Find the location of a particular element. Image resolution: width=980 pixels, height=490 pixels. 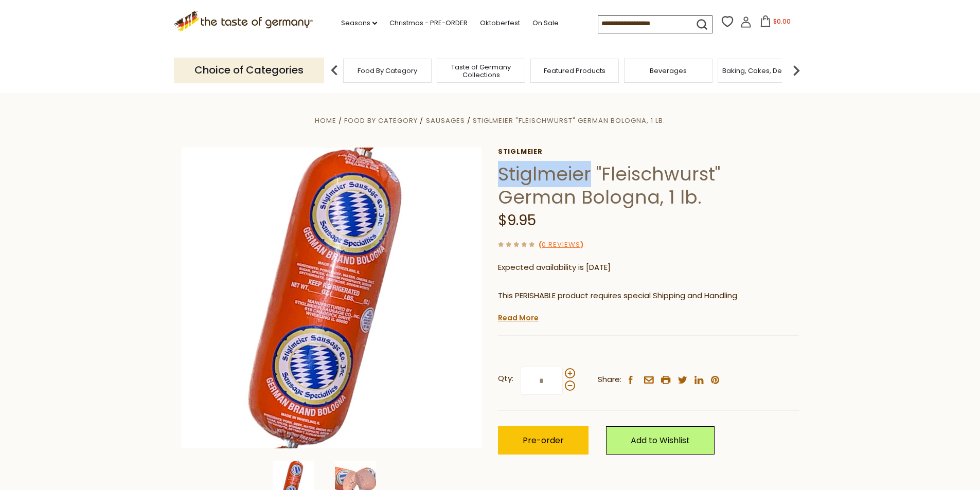

p: Choice of Categories is located at coordinates (249, 70).